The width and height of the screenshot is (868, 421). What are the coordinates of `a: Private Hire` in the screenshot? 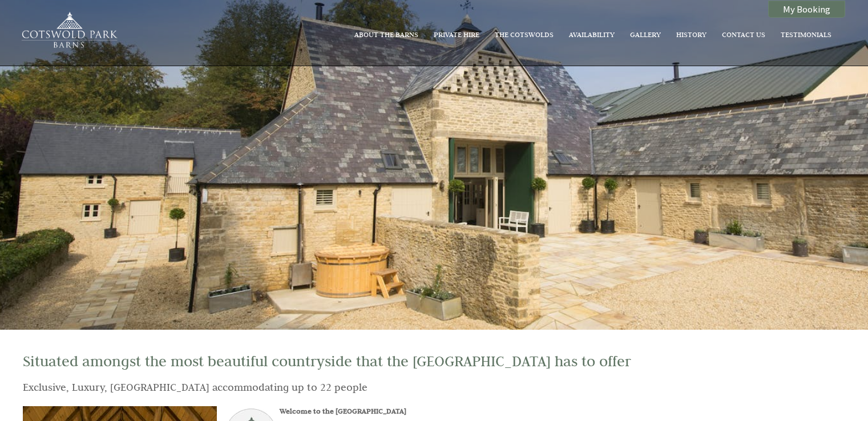 It's located at (456, 34).